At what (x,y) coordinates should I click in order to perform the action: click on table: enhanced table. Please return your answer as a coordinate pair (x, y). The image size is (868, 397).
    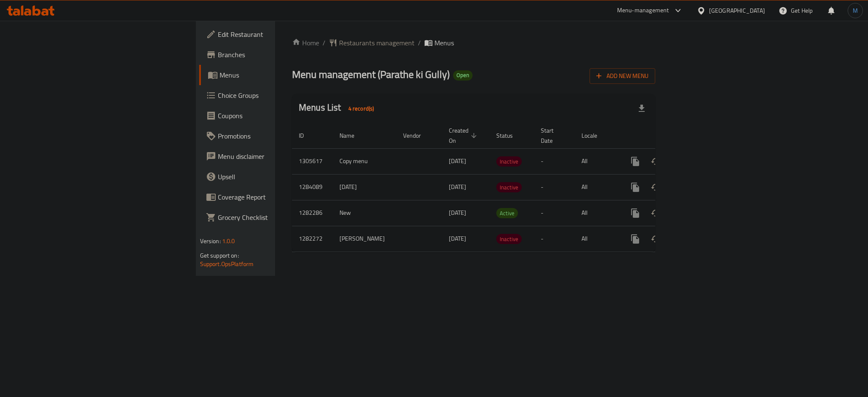
    Looking at the image, I should click on (503, 187).